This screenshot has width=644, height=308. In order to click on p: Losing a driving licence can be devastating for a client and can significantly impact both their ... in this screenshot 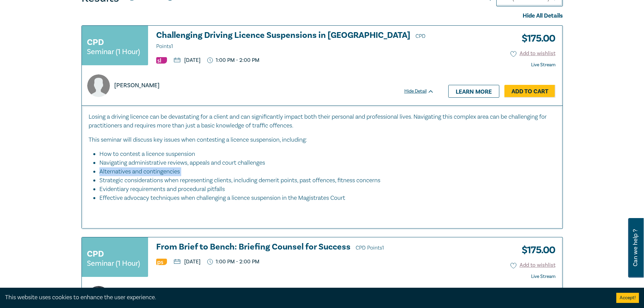, I will do `click(322, 121)`.